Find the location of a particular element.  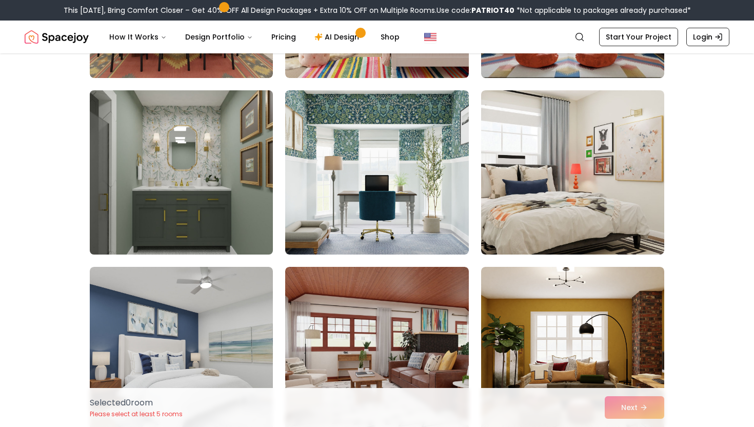

nav: Main is located at coordinates (254, 37).